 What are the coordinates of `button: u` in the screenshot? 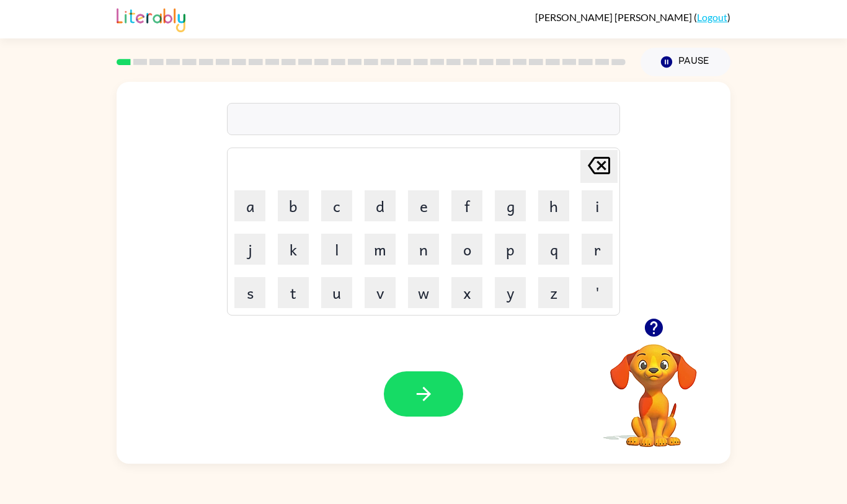 It's located at (337, 293).